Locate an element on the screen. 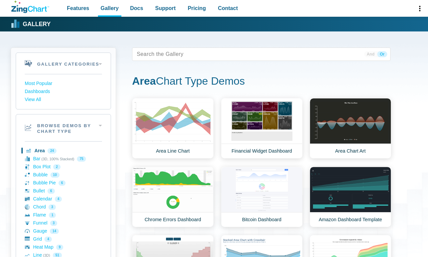  span: Support is located at coordinates (165, 8).